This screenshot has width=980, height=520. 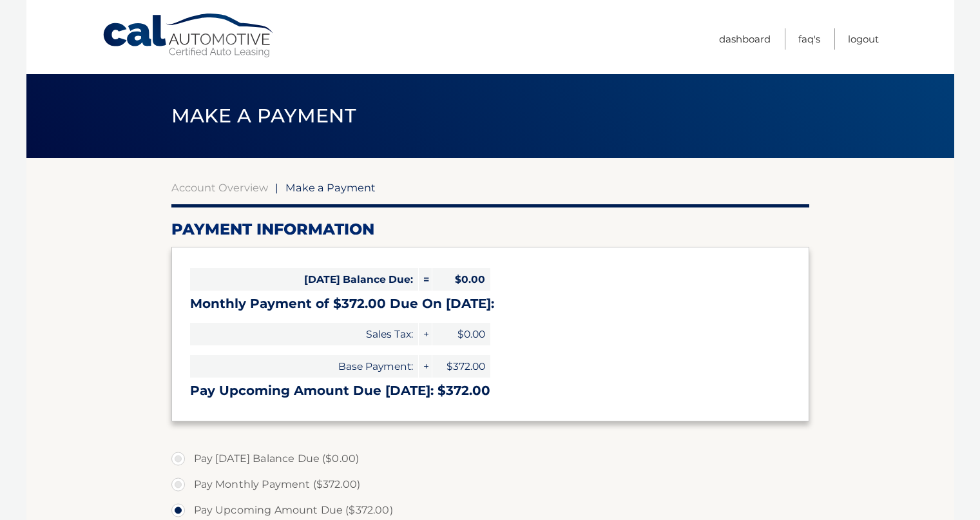 What do you see at coordinates (864, 39) in the screenshot?
I see `a: Logout` at bounding box center [864, 39].